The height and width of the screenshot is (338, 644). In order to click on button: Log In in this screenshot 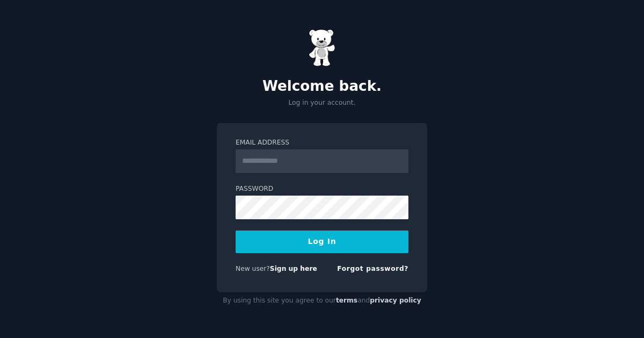, I will do `click(322, 242)`.